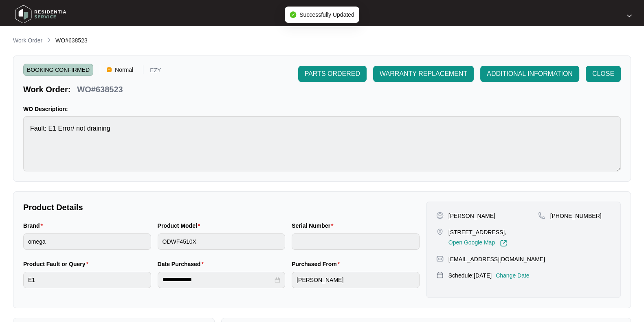  What do you see at coordinates (356, 280) in the screenshot?
I see `input: Purchased From` at bounding box center [356, 280].